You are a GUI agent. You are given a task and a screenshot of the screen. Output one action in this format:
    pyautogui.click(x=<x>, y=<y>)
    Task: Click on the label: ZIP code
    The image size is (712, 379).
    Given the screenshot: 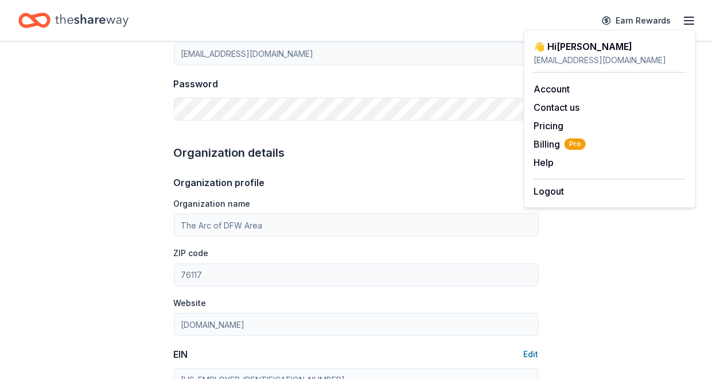 What is the action you would take?
    pyautogui.click(x=191, y=253)
    